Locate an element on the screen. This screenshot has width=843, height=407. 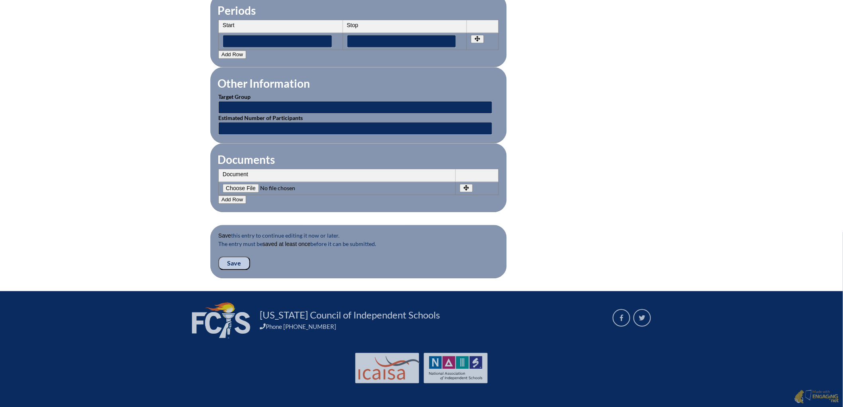
label: Target Group is located at coordinates (234, 96).